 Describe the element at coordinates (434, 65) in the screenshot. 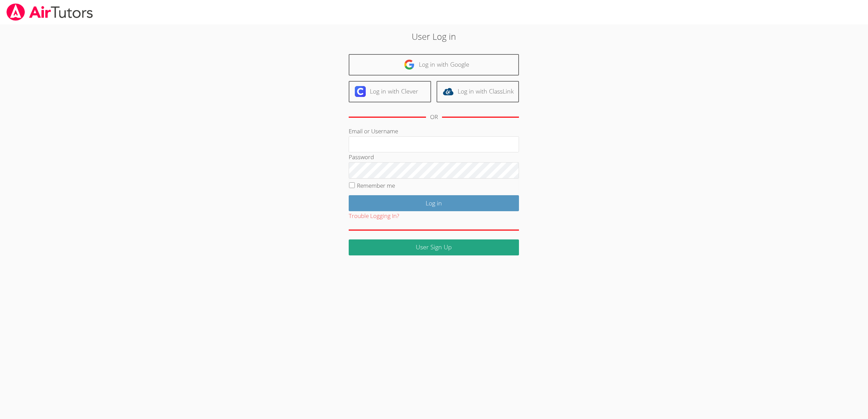

I see `a: Log in with Google` at that location.